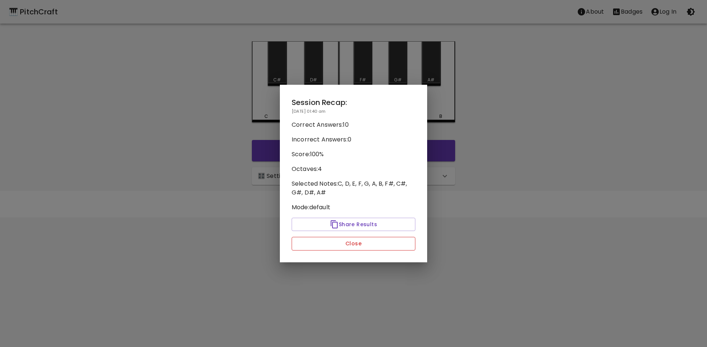 This screenshot has height=347, width=707. What do you see at coordinates (353, 154) in the screenshot?
I see `p: Score: 100 %` at bounding box center [353, 154].